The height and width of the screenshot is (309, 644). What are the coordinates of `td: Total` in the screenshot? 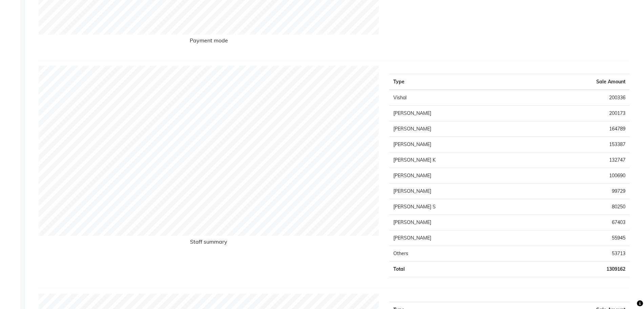 It's located at (458, 269).